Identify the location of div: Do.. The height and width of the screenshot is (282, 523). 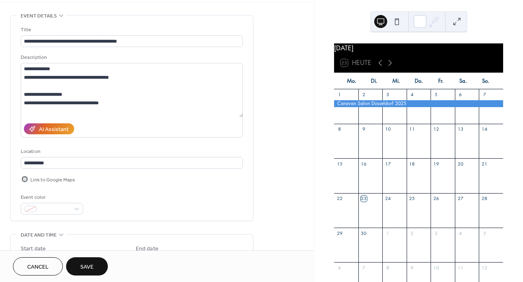
(418, 81).